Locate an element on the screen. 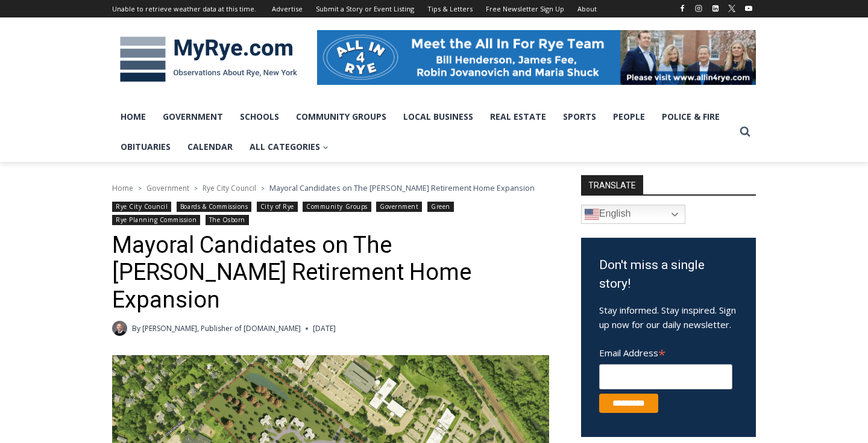  a: X is located at coordinates (731, 9).